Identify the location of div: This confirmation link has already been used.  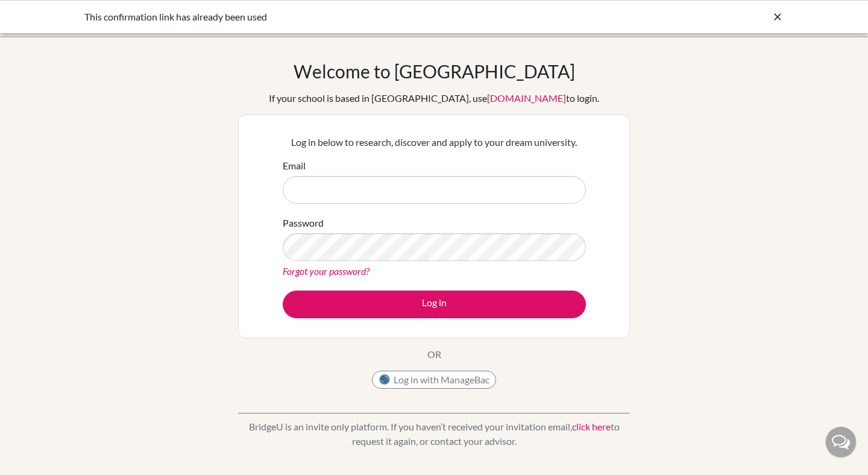
(344, 17).